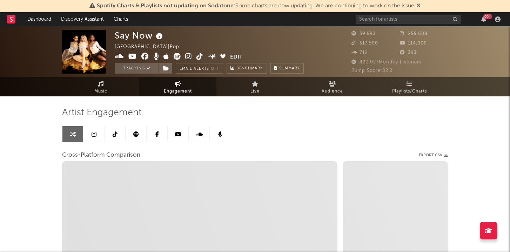 Image resolution: width=510 pixels, height=252 pixels. I want to click on a: Music, so click(101, 87).